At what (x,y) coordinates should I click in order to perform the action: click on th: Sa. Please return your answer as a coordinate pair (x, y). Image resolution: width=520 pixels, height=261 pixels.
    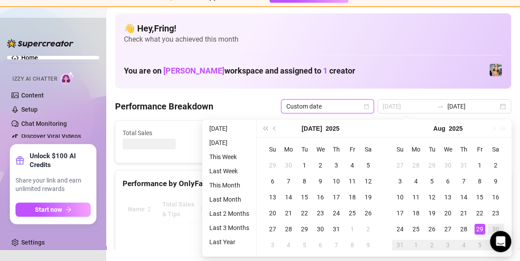
    Looking at the image, I should click on (368, 149).